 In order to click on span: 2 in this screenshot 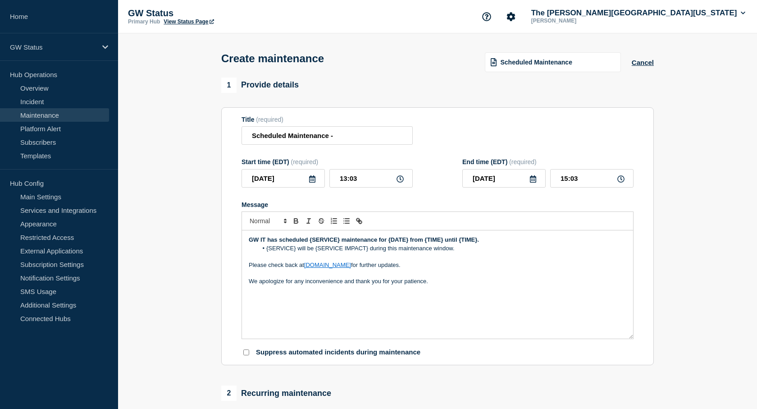, I will do `click(229, 393)`.